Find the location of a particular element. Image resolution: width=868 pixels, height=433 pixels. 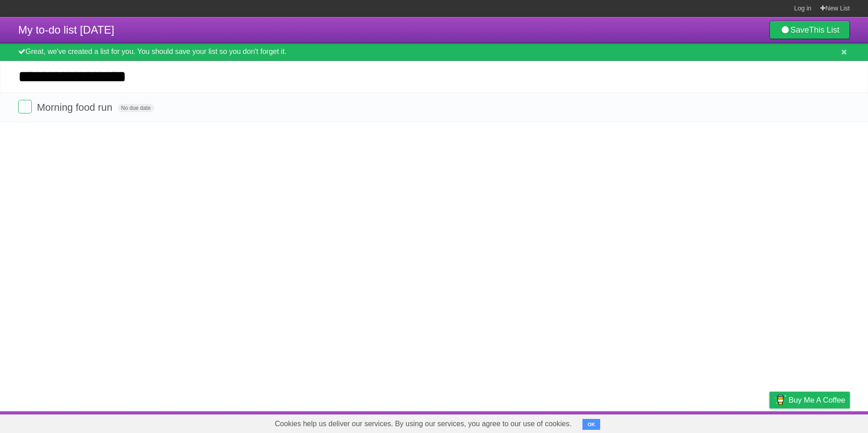

img: Buy me a coffee is located at coordinates (779, 400).